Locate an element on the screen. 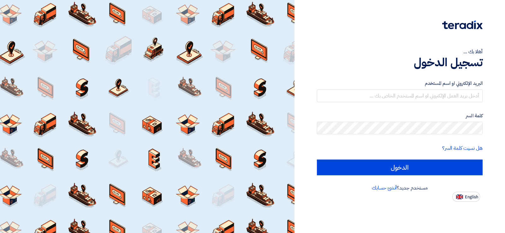 The image size is (505, 233). label: كلمة السر is located at coordinates (400, 116).